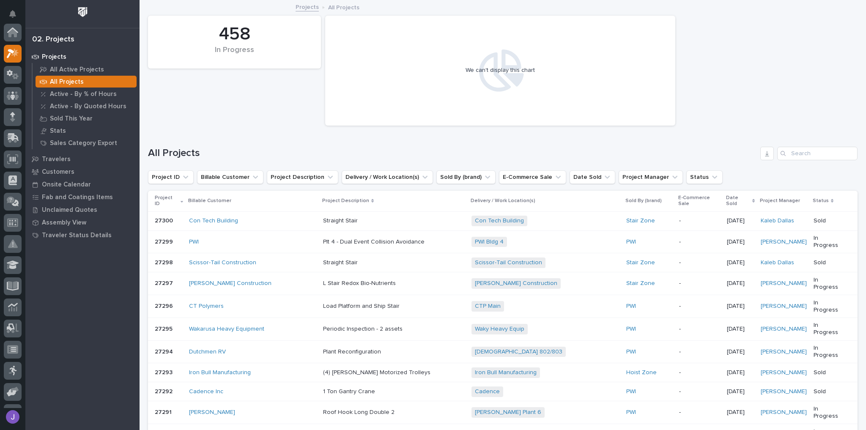 The image size is (866, 430). I want to click on button: Project ID, so click(171, 177).